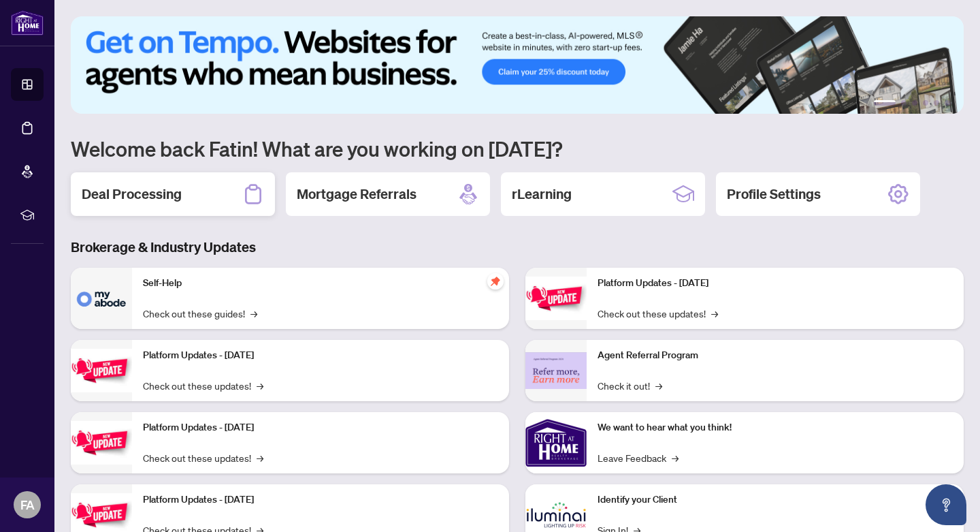 The height and width of the screenshot is (532, 980). I want to click on p: Self-Help, so click(320, 283).